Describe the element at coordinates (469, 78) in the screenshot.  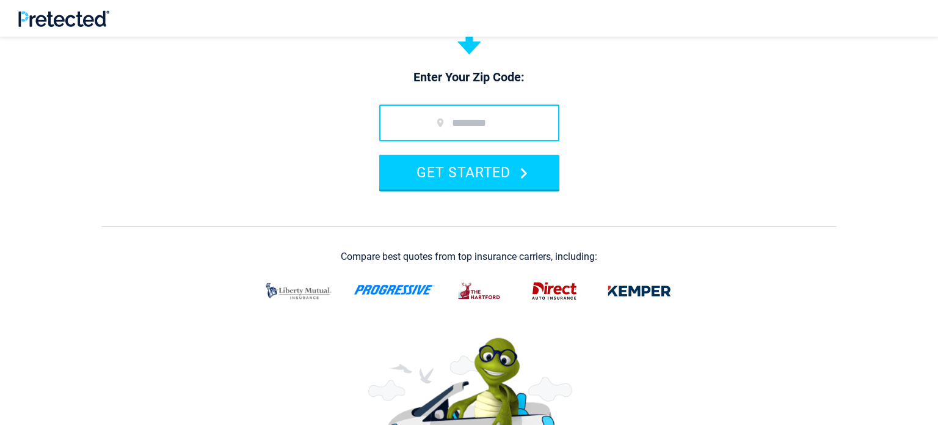
I see `p: Enter Your Zip Code:` at that location.